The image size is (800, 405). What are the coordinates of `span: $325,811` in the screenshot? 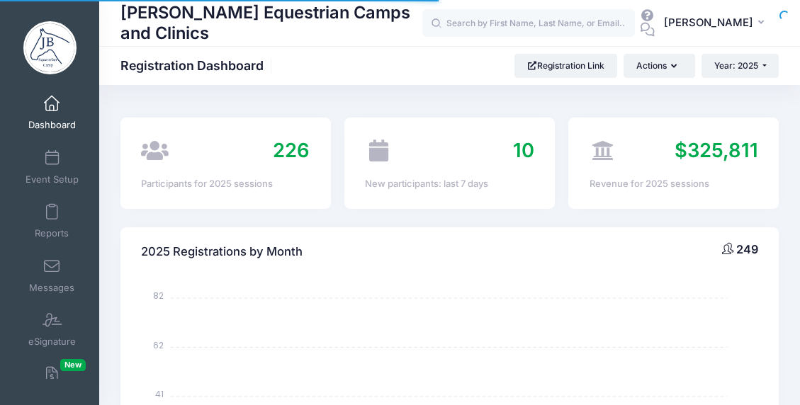 It's located at (716, 150).